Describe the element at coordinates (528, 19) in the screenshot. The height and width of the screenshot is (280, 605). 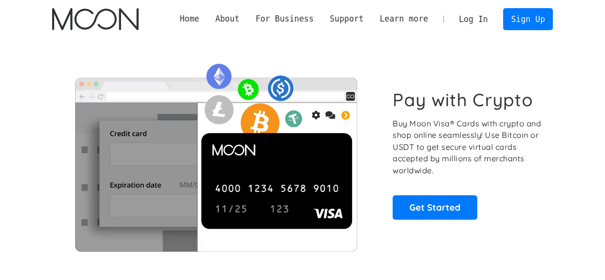
I see `a: Sign Up` at that location.